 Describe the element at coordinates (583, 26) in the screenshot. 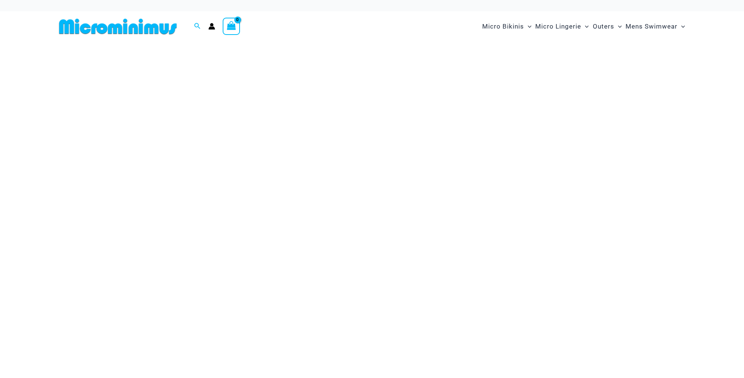

I see `nav: Site Navigation` at that location.